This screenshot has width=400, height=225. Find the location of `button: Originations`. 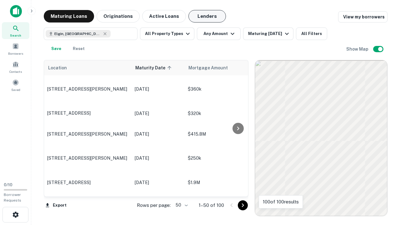

button: Originations is located at coordinates (118, 16).